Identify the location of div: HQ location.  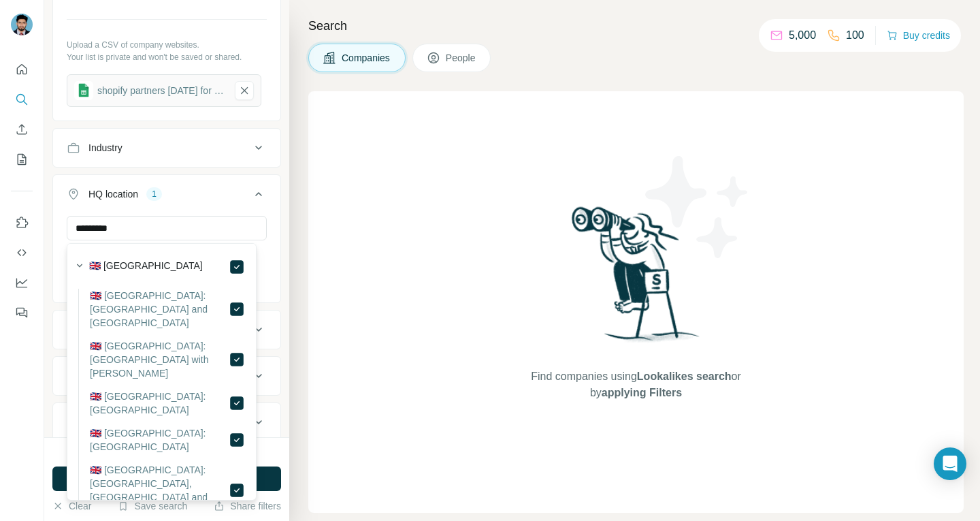
(113, 194).